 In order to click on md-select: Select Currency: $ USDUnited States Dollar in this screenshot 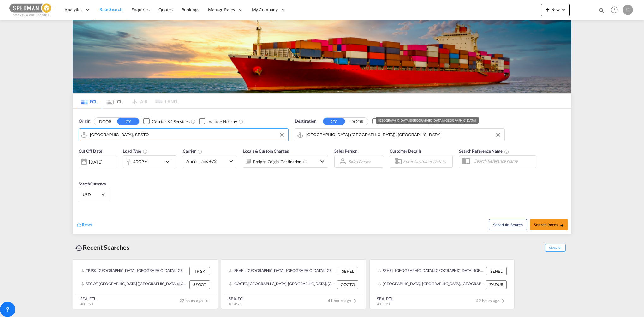, I will do `click(95, 194)`.